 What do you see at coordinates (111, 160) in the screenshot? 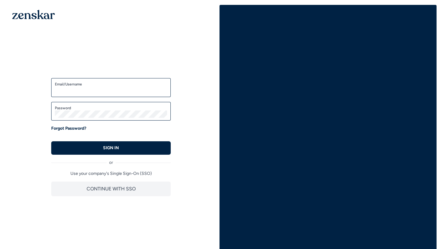
I see `div: or` at bounding box center [111, 160].